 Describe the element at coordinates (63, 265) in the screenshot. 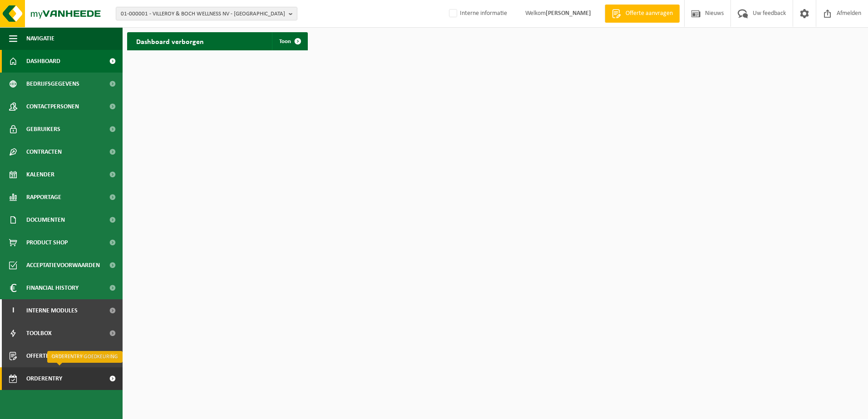

I see `span: Acceptatievoorwaarden` at that location.